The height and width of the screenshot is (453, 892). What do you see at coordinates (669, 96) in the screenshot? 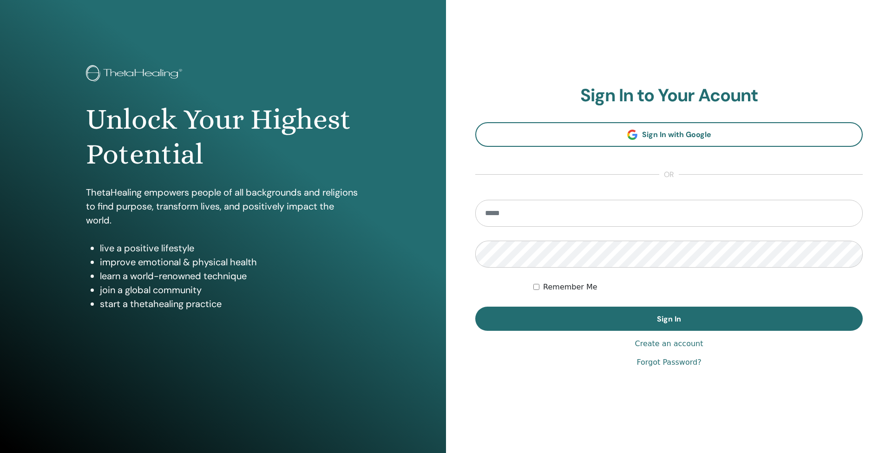
I see `h2: Sign In to Your Acount` at bounding box center [669, 96].